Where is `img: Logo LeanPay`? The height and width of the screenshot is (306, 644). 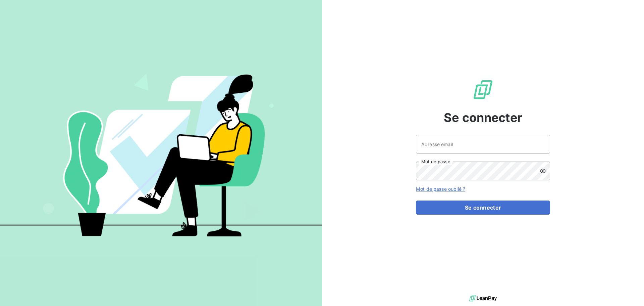 img: Logo LeanPay is located at coordinates (483, 89).